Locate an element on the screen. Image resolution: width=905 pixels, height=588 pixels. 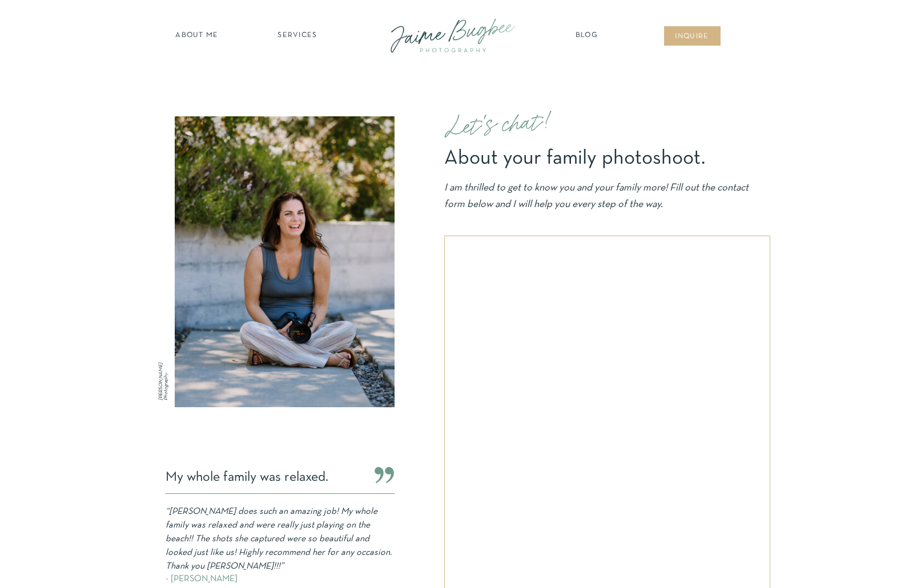
nav: inqUIre is located at coordinates (692, 37).